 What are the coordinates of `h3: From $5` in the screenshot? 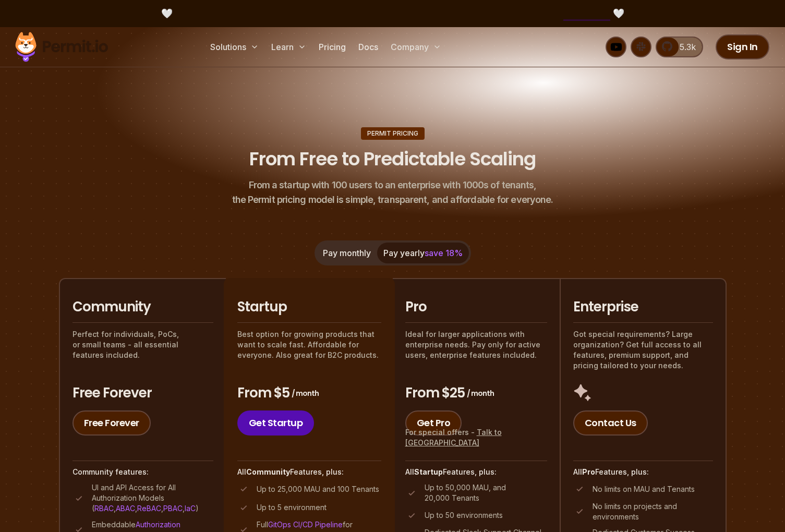 It's located at (309, 393).